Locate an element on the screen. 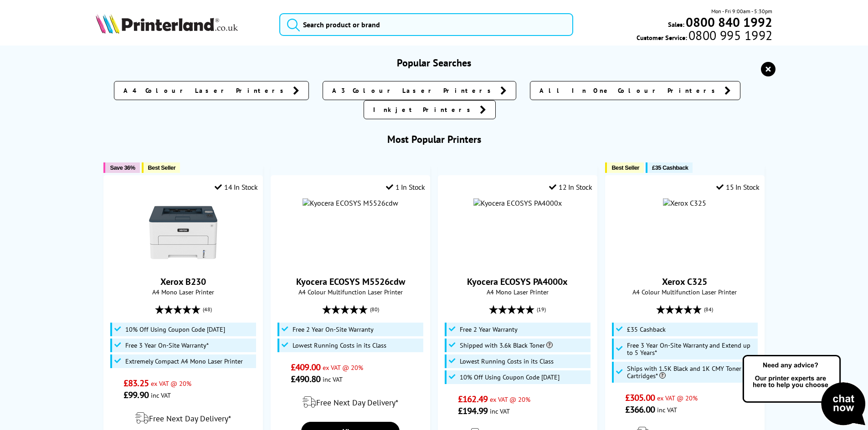 The width and height of the screenshot is (868, 430). span: Ships with 1.5K Black and 1K CMY Toner Cartridges* is located at coordinates (692, 373).